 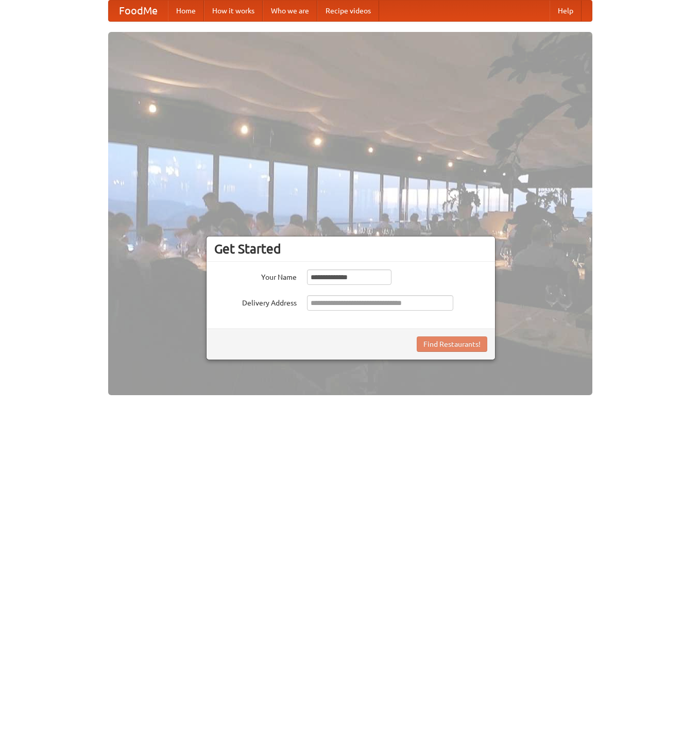 What do you see at coordinates (452, 344) in the screenshot?
I see `button: Find Restaurants!` at bounding box center [452, 344].